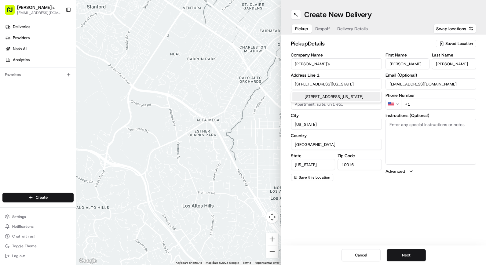 This screenshot has height=265, width=486. I want to click on img: Google, so click(88, 261).